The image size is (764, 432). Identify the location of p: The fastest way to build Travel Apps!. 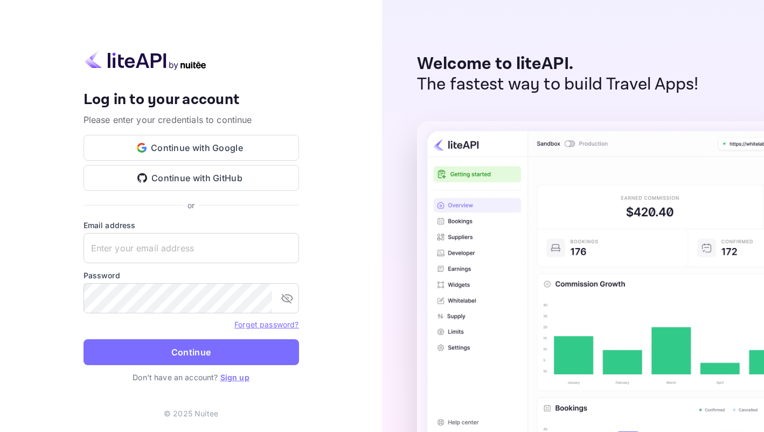
(558, 85).